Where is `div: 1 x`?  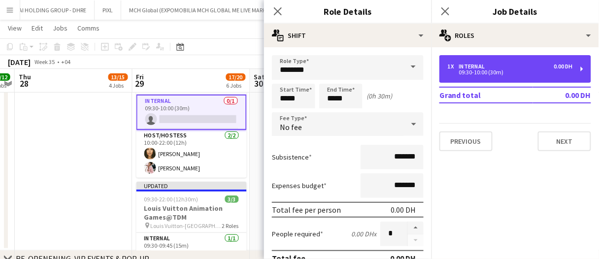
div: 1 x is located at coordinates (453, 67).